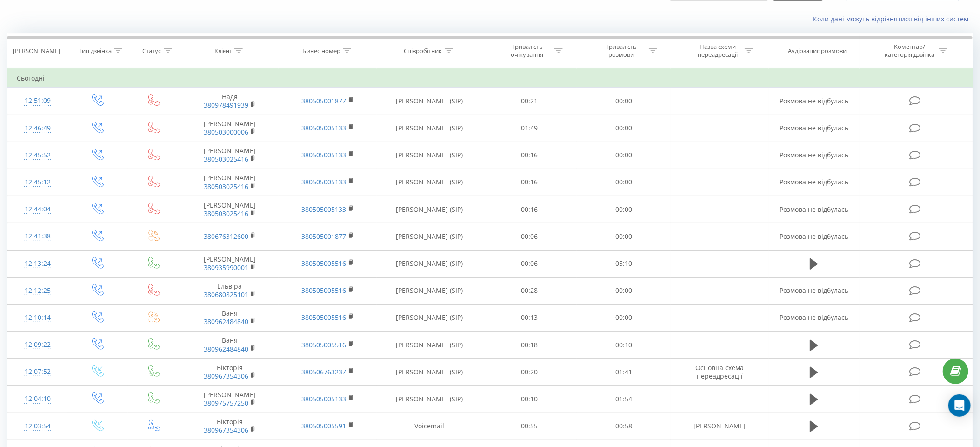 The height and width of the screenshot is (447, 980). What do you see at coordinates (491, 78) in the screenshot?
I see `td: Сьогодні` at bounding box center [491, 78].